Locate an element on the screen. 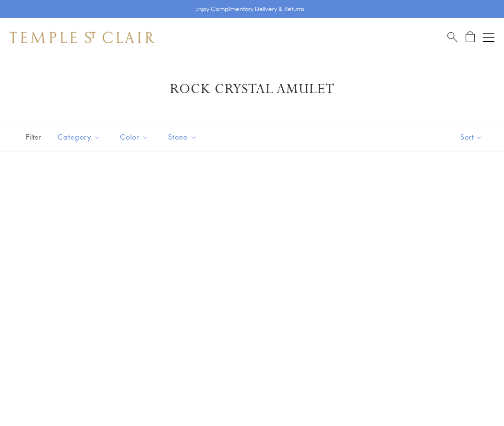 This screenshot has height=426, width=504. button: Stone is located at coordinates (182, 136).